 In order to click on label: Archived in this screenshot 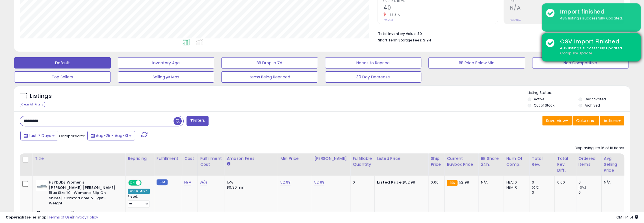, I will do `click(592, 105)`.